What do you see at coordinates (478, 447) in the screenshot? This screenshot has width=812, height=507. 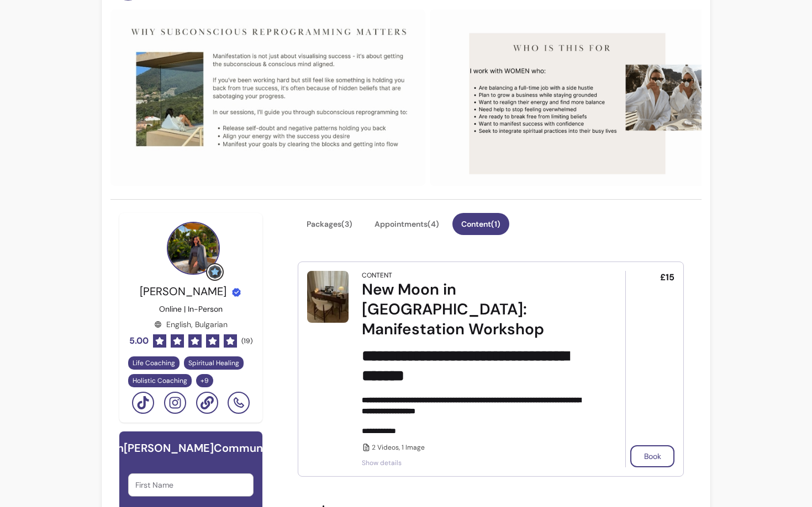 I see `div: 2 Videos, 1 Image` at bounding box center [478, 447].